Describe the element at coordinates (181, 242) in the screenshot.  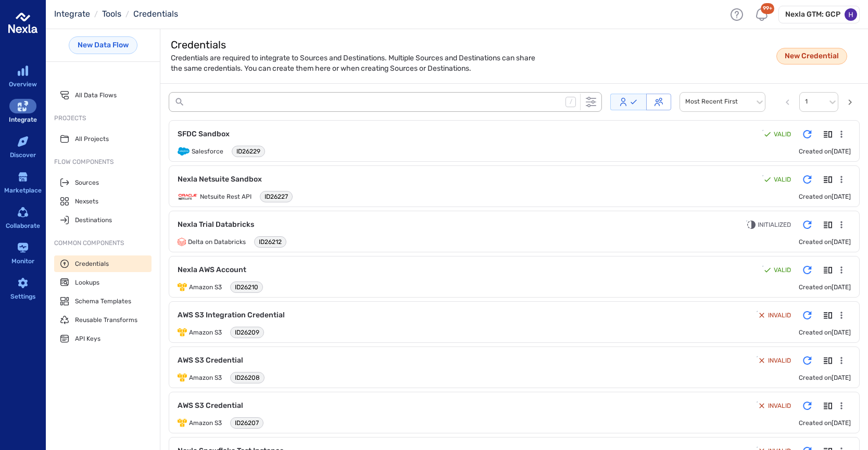
I see `img: Delta on Databricks` at that location.